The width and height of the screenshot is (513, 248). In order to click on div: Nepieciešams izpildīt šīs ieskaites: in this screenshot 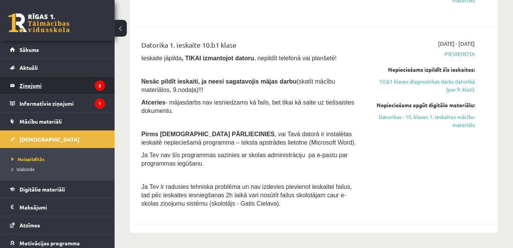, I will do `click(422, 69)`.